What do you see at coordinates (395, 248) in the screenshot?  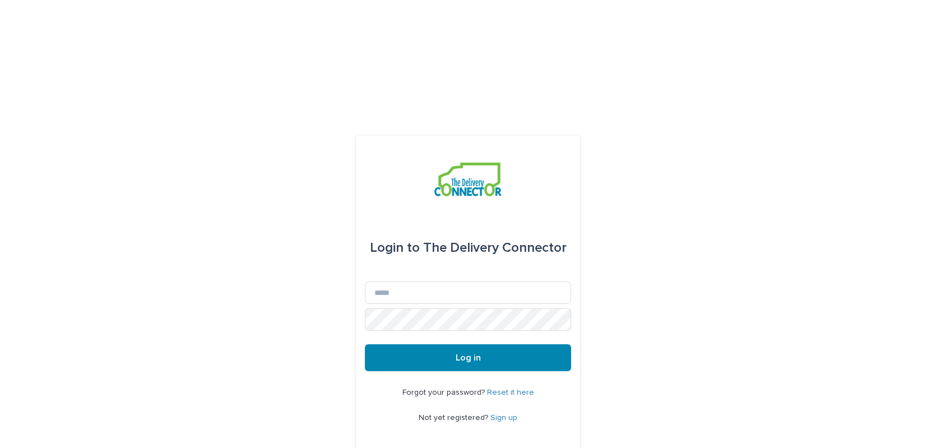 I see `span: Login to` at bounding box center [395, 248].